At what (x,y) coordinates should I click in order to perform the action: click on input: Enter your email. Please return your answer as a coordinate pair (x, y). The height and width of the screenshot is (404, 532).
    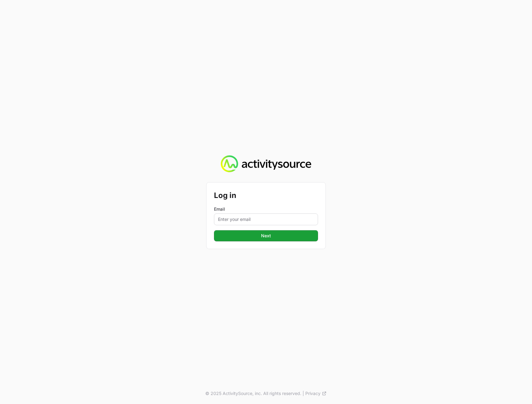
    Looking at the image, I should click on (266, 219).